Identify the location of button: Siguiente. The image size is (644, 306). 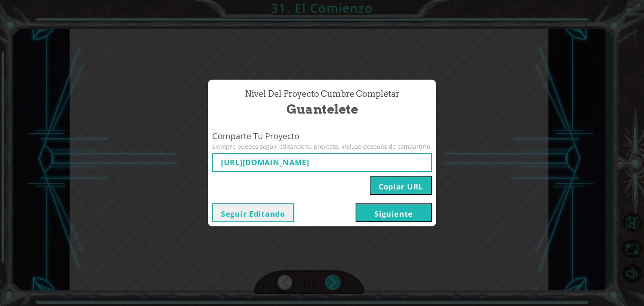
(394, 213).